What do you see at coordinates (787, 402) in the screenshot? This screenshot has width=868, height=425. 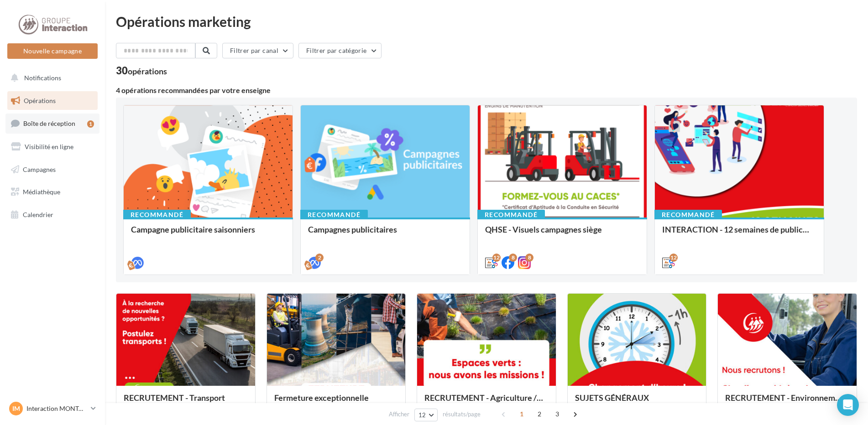 I see `div: RECRUTEMENT - Environnement` at bounding box center [787, 402].